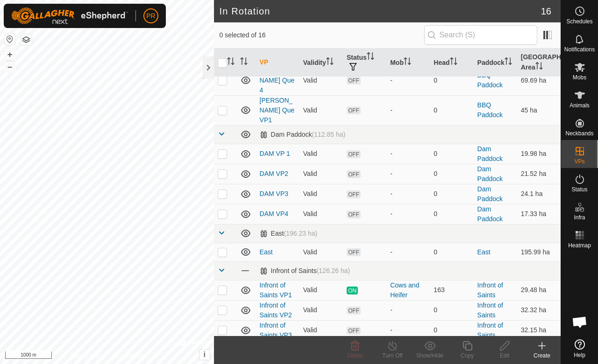  What do you see at coordinates (150, 16) in the screenshot?
I see `span: PR` at bounding box center [150, 16].